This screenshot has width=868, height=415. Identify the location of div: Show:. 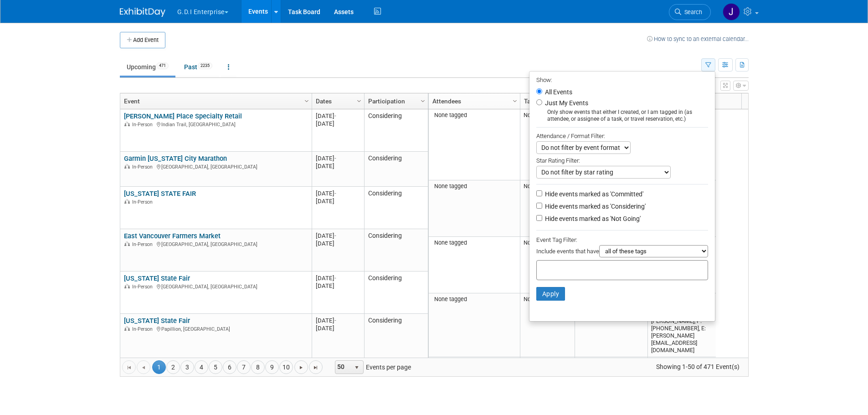
(622, 79).